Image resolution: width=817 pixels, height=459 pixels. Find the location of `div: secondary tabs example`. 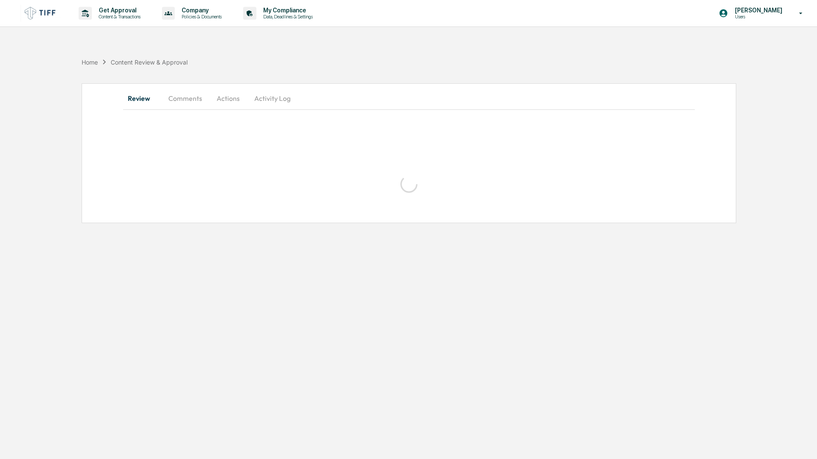

div: secondary tabs example is located at coordinates (409, 98).